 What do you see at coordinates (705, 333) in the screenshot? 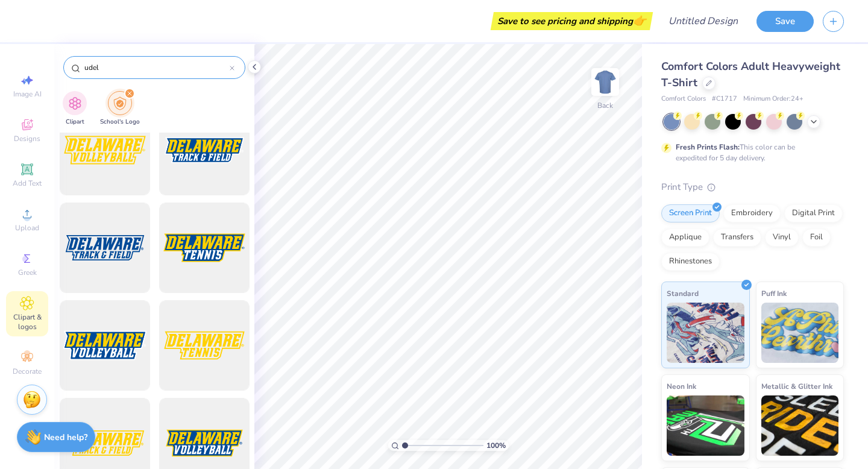
I see `img: Standard` at bounding box center [705, 333].